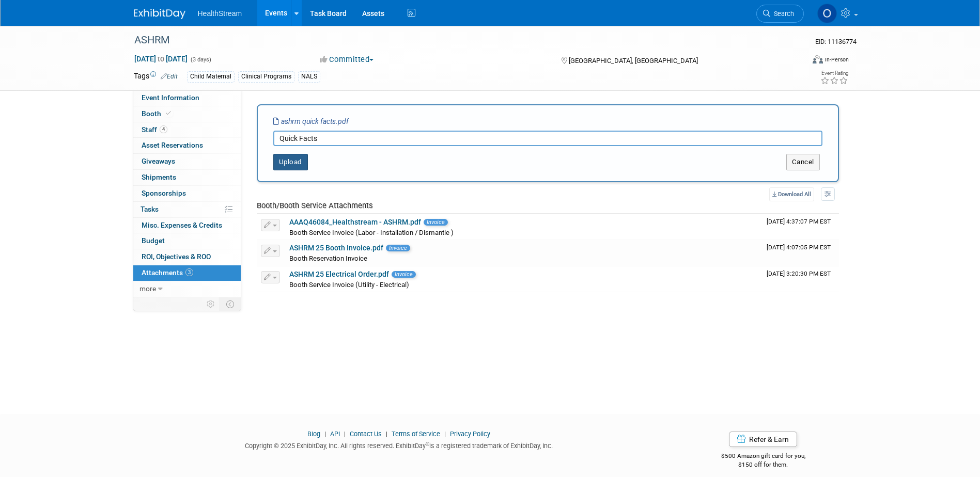 The width and height of the screenshot is (980, 477). I want to click on div: $500 Amazon gift card for you,, so click(763, 457).